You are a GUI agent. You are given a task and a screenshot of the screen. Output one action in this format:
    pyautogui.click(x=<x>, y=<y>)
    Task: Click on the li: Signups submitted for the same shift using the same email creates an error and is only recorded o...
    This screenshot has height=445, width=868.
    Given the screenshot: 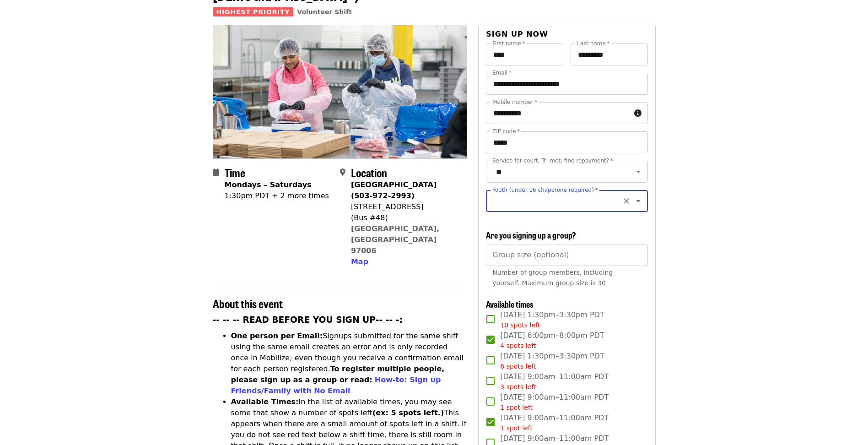 What is the action you would take?
    pyautogui.click(x=350, y=363)
    